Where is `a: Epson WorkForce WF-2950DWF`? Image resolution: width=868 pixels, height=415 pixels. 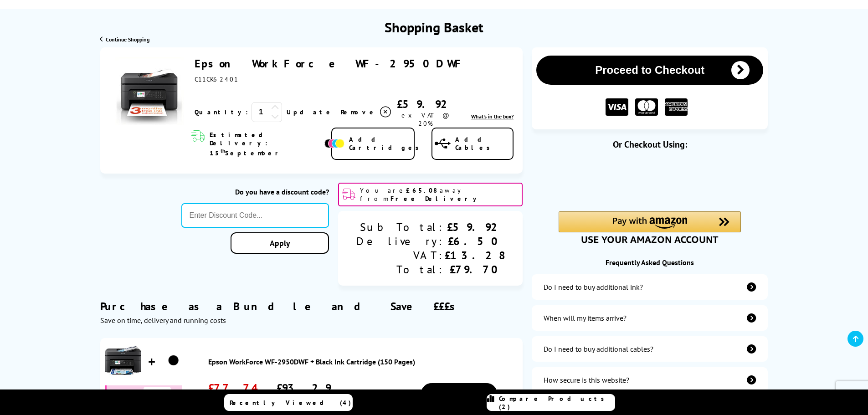
a: Epson WorkForce WF-2950DWF is located at coordinates (330, 63).